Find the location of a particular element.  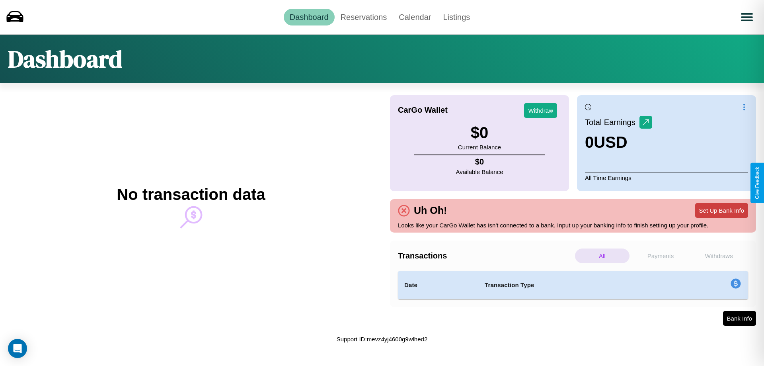

p: All is located at coordinates (602, 255).